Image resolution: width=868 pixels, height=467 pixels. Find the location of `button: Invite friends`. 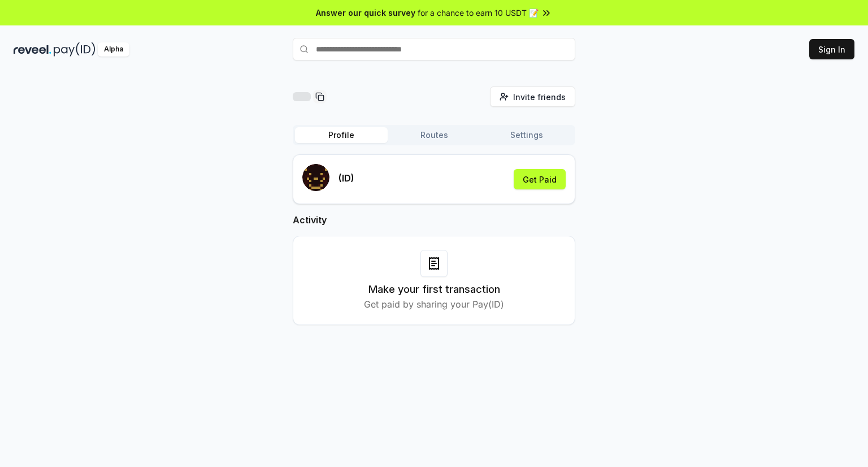

button: Invite friends is located at coordinates (533, 97).